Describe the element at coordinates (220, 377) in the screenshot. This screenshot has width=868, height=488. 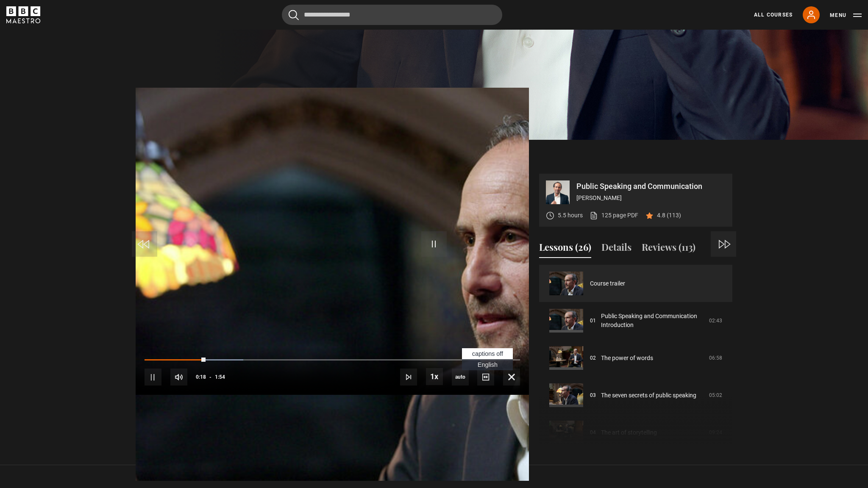
I see `span: 1:54` at that location.